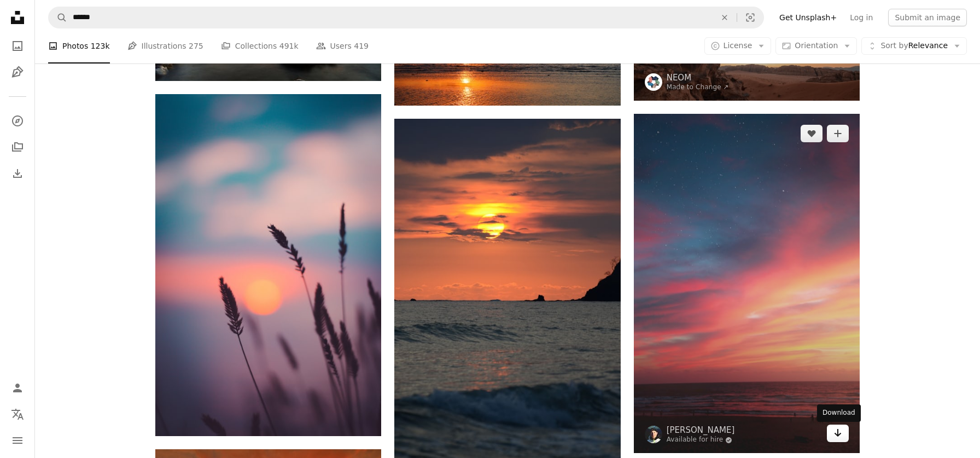 The height and width of the screenshot is (458, 980). I want to click on img: Go to NEOM's profile, so click(654, 82).